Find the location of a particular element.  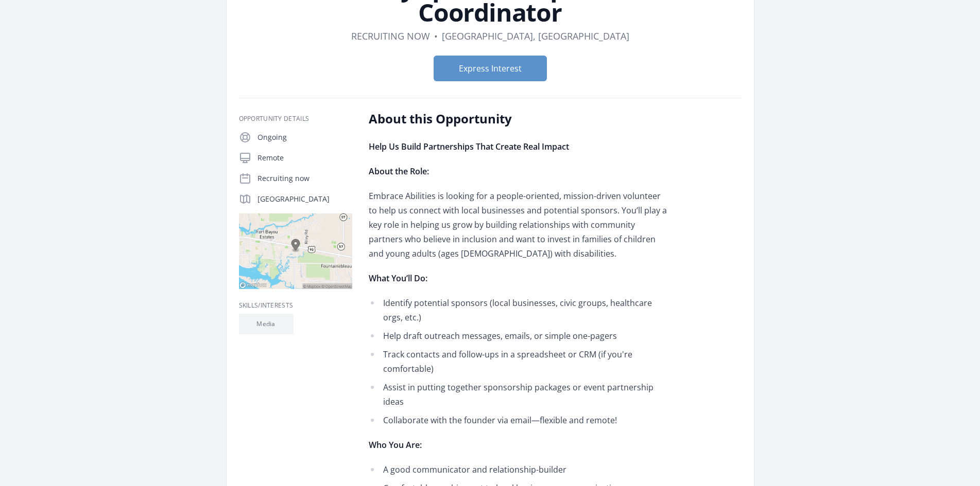

li: A good communicator and relationship-builder is located at coordinates (519, 470).